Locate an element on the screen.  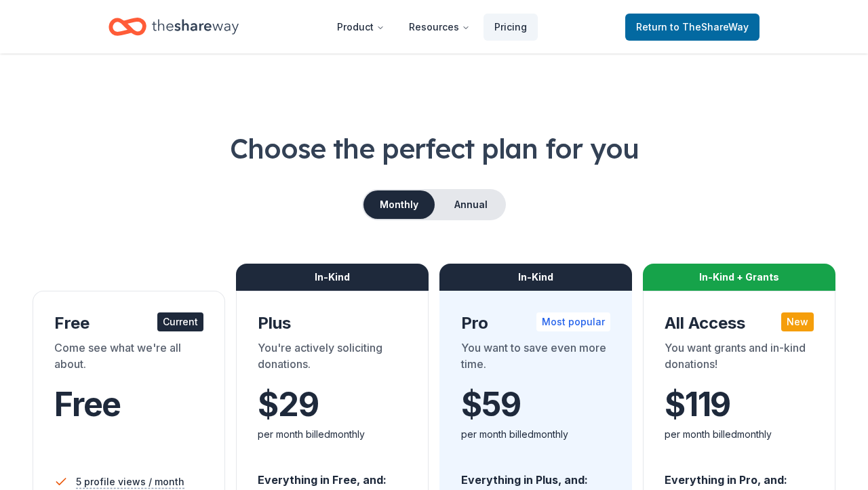
span: $ 59 is located at coordinates (490, 405).